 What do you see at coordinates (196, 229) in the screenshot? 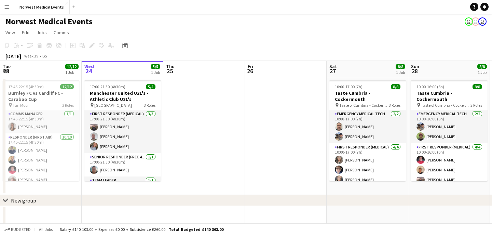
I see `span: Total Budgeted £140 363.00` at bounding box center [196, 229].